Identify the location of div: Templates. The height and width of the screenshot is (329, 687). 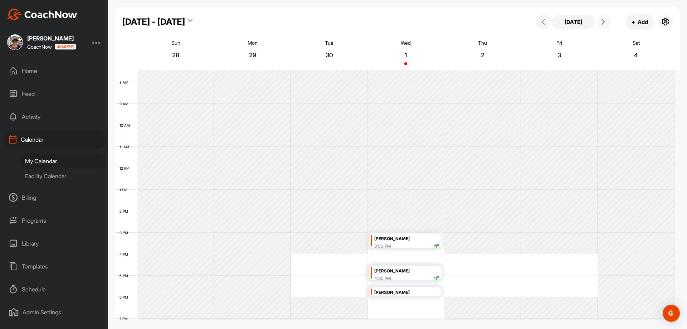
(54, 266).